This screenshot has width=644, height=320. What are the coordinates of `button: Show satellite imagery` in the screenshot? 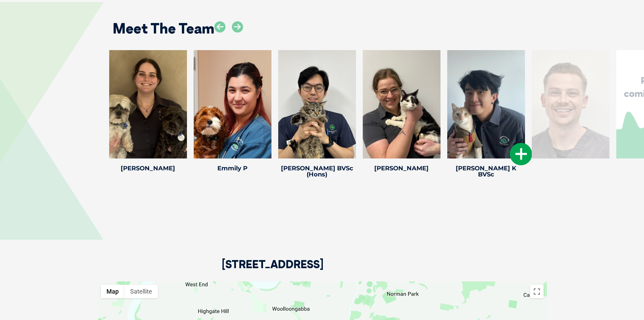 It's located at (141, 291).